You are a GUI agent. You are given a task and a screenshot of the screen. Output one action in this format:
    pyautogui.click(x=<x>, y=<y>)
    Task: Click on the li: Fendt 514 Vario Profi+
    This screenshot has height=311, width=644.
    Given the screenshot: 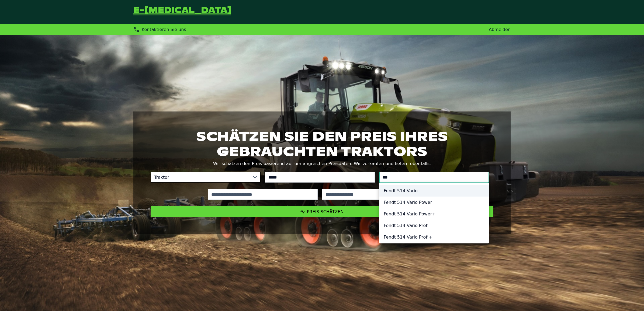 What is the action you would take?
    pyautogui.click(x=434, y=237)
    